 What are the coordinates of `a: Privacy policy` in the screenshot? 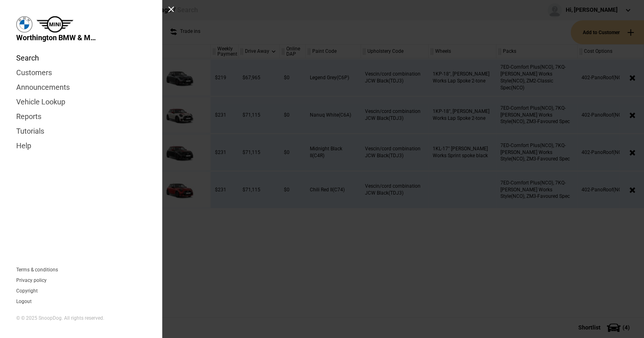 It's located at (31, 280).